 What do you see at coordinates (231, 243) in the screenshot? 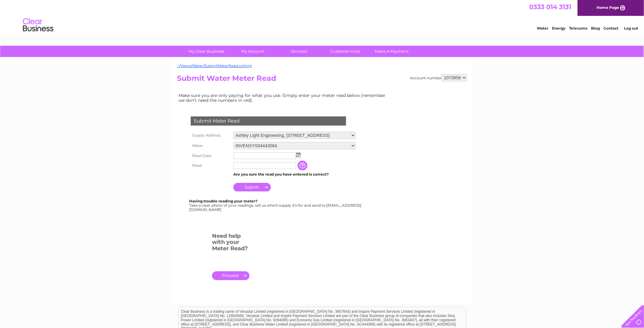
I see `h3: Need help with your Meter Read?` at bounding box center [231, 243].